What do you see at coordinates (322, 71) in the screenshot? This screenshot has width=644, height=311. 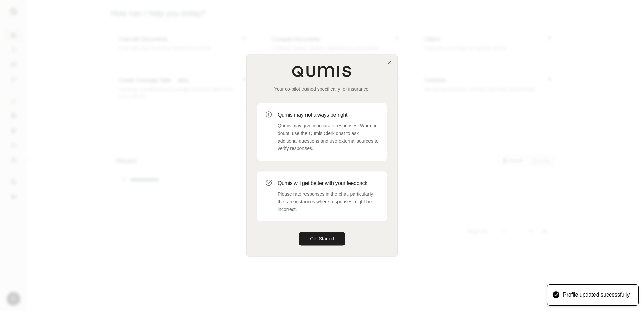 I see `img: Qumis Logo` at bounding box center [322, 71].